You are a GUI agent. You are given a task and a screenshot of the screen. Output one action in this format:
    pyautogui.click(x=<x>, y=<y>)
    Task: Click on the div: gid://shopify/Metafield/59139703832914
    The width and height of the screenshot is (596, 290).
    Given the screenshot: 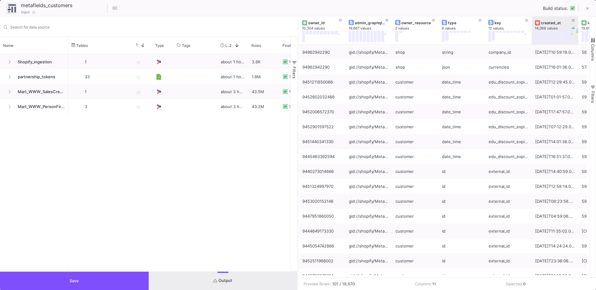 What is the action you would take?
    pyautogui.click(x=369, y=157)
    